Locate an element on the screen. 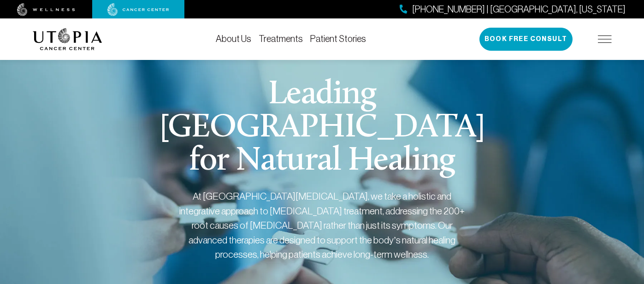 This screenshot has height=284, width=644. button: Book Free Consult is located at coordinates (526, 39).